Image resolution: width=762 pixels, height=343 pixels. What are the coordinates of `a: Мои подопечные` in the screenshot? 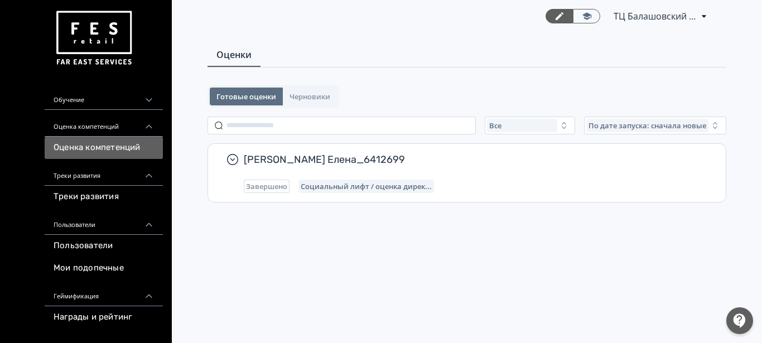 It's located at (104, 268).